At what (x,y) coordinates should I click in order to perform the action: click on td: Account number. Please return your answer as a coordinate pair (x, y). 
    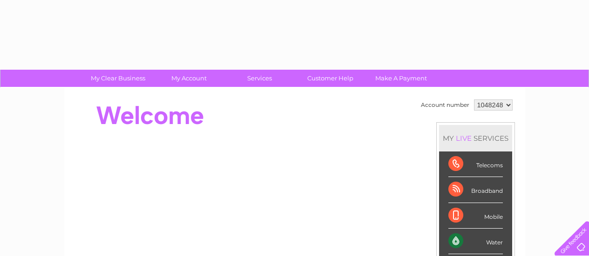
    Looking at the image, I should click on (445, 105).